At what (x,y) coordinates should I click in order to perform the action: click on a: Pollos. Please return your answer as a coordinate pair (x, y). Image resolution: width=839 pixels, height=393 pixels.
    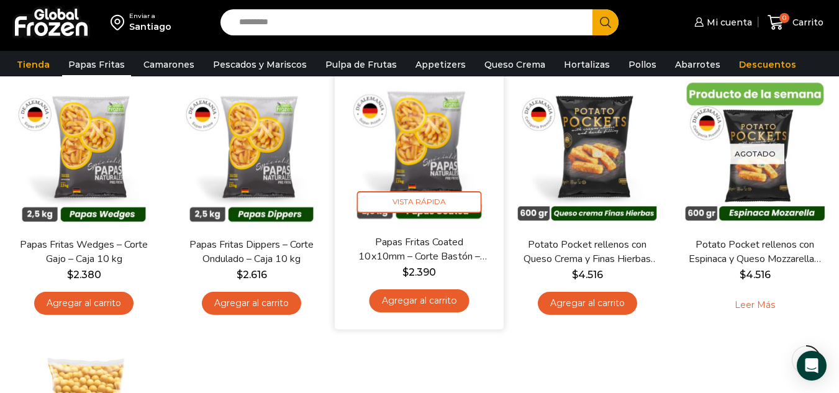
    Looking at the image, I should click on (642, 65).